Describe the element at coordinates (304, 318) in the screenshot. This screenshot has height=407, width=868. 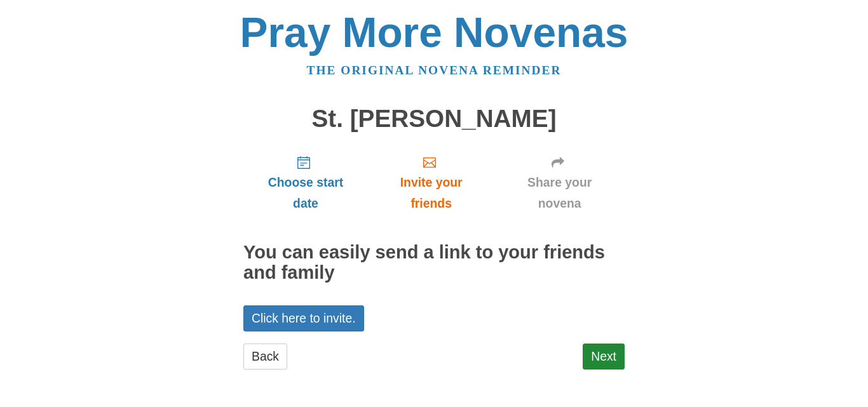
I see `a: Click here to invite.` at that location.